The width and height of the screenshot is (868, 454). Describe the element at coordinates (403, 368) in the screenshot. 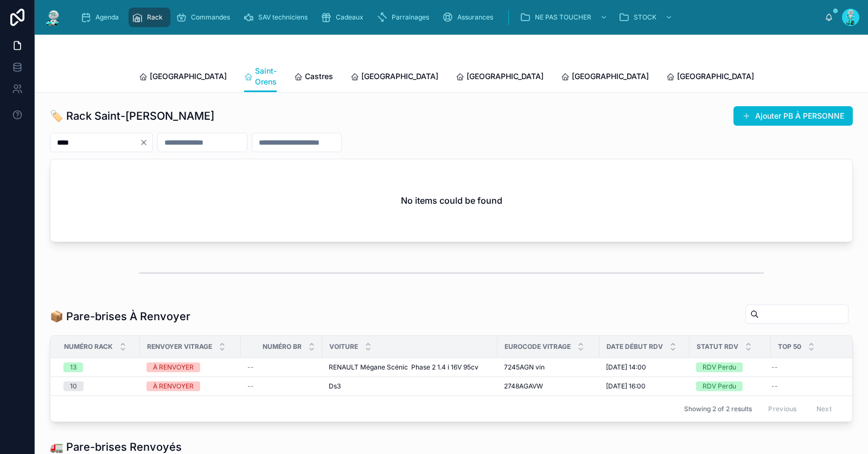

I see `span: RENAULT Mégane Scénic Phase 2 1.4 i 16V 95cv` at that location.